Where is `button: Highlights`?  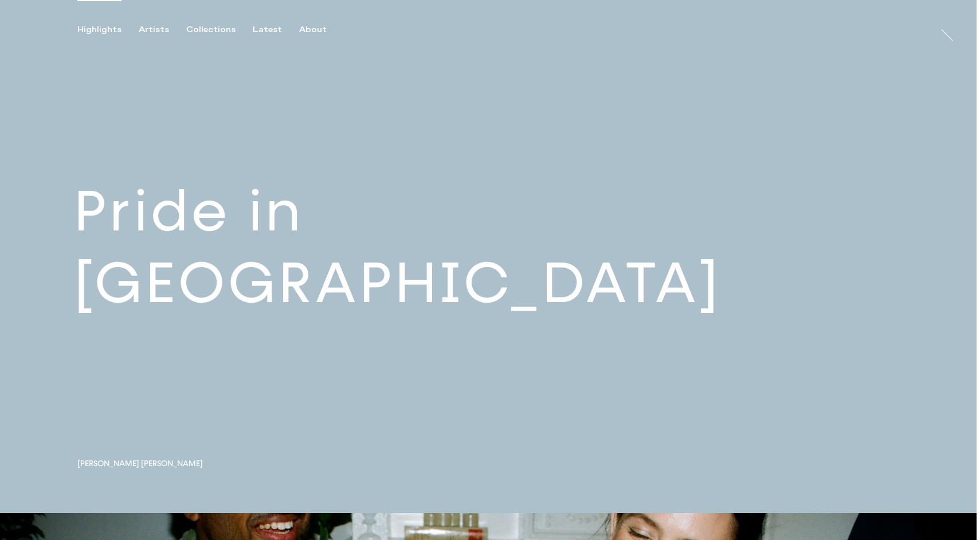 button: Highlights is located at coordinates (108, 30).